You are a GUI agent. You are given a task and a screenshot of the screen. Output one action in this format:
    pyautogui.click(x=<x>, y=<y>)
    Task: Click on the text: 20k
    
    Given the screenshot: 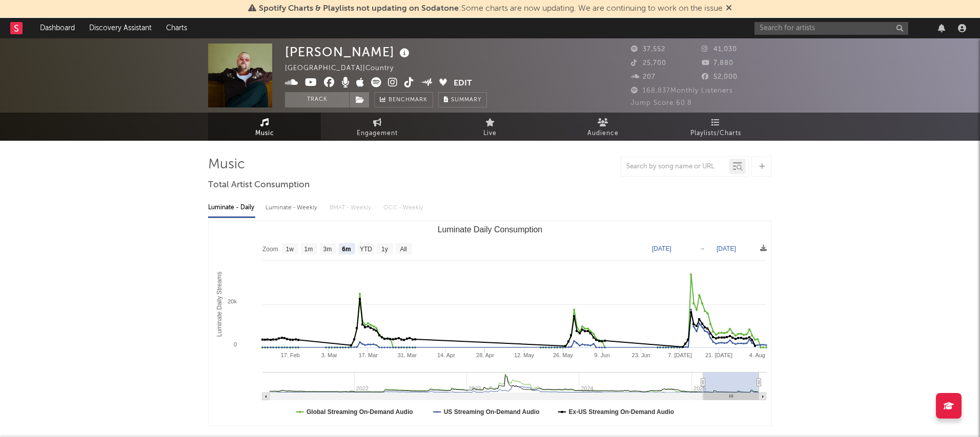 What is the action you would take?
    pyautogui.click(x=233, y=301)
    